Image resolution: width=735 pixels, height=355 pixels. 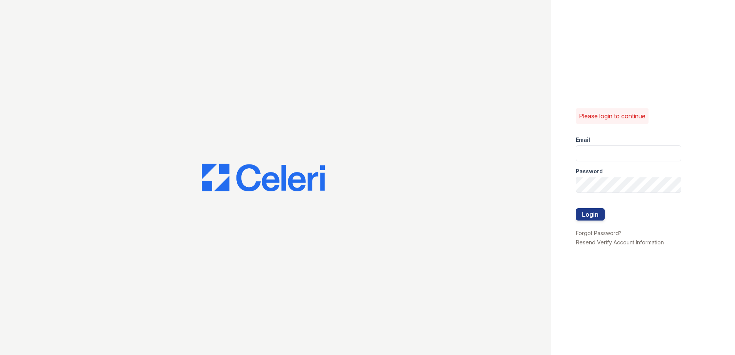 I want to click on a: Forgot Password?, so click(x=599, y=233).